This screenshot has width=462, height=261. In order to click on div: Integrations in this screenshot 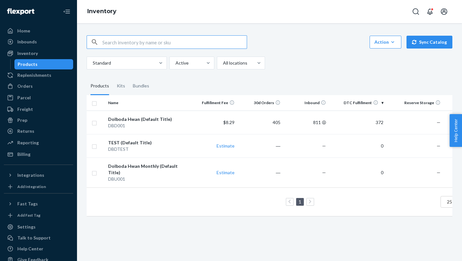, I will do `click(31, 175)`.